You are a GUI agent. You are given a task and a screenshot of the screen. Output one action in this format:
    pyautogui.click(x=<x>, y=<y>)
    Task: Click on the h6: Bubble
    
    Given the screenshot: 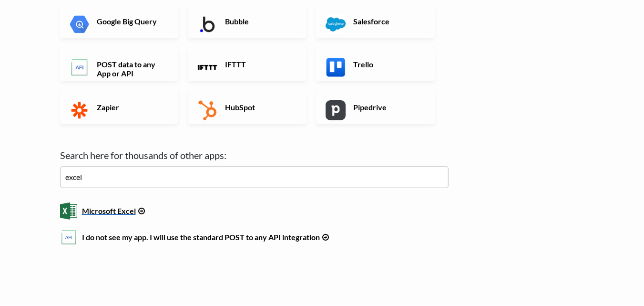 What is the action you would take?
    pyautogui.click(x=260, y=21)
    